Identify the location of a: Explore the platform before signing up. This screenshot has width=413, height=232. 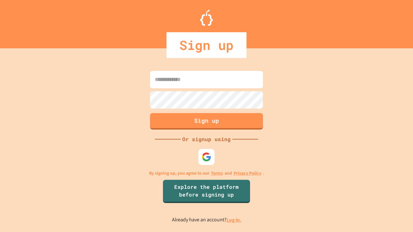
(206, 192).